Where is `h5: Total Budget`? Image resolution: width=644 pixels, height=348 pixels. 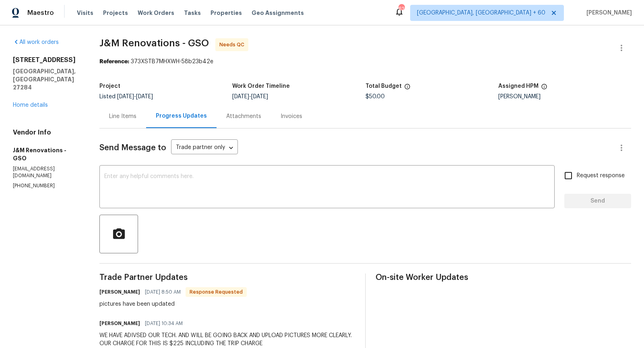
h5: Total Budget is located at coordinates (384, 86).